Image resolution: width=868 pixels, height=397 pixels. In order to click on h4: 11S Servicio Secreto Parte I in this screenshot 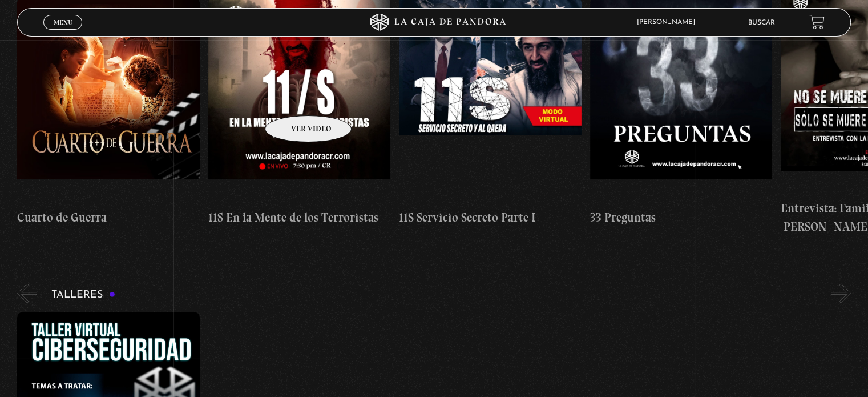, I will do `click(490, 218)`.